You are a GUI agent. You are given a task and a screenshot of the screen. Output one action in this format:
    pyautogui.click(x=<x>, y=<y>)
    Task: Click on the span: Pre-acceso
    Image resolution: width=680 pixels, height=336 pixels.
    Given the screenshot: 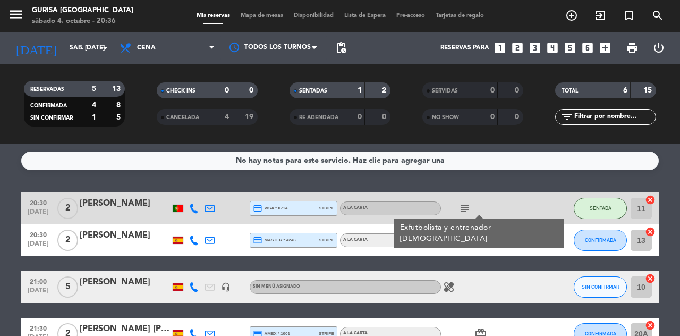 What is the action you would take?
    pyautogui.click(x=411, y=15)
    